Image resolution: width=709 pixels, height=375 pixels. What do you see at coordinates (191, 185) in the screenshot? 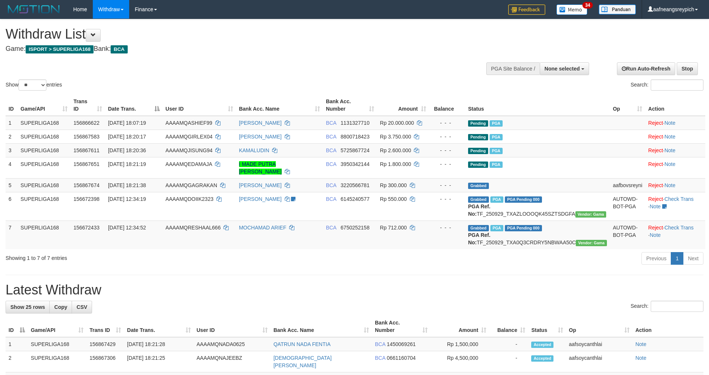
I see `span: AAAAMQGAGRAKAN` at bounding box center [191, 185].